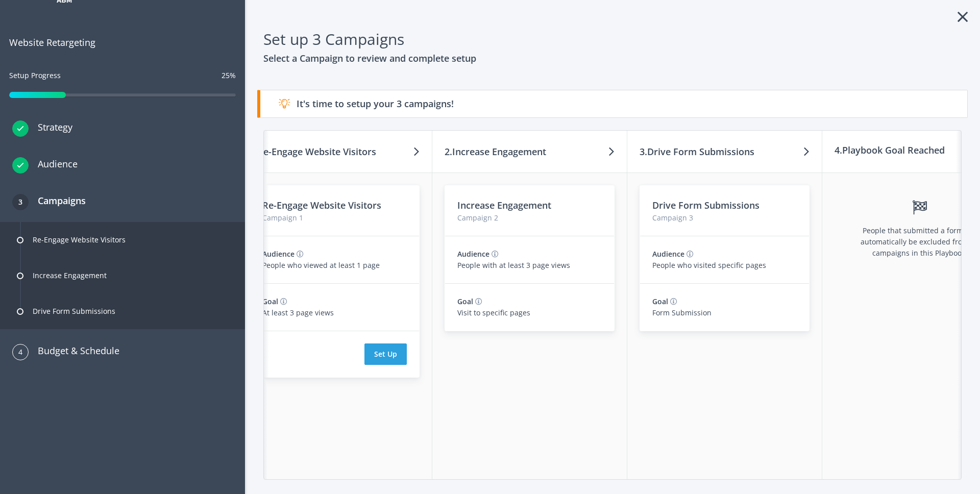 The image size is (980, 494). Describe the element at coordinates (334, 265) in the screenshot. I see `p: People who viewed at least 1 page` at that location.